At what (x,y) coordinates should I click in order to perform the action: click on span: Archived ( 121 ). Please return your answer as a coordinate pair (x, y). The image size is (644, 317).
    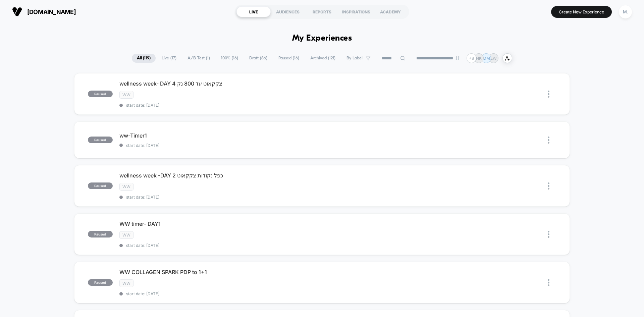
    Looking at the image, I should click on (323, 58).